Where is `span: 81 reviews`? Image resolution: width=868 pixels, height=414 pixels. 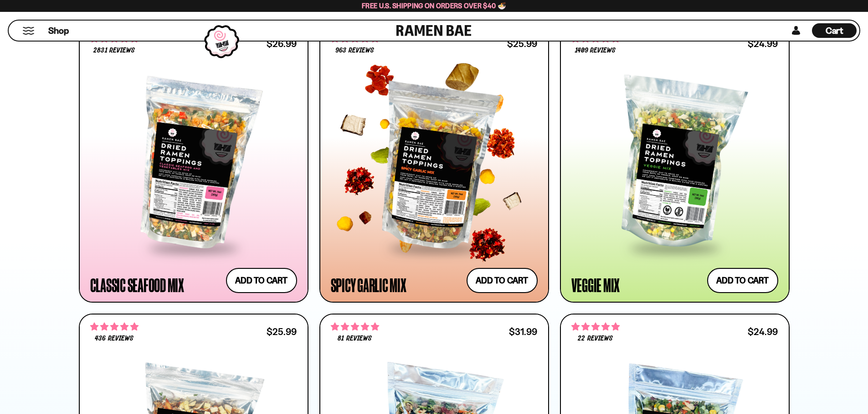 span: 81 reviews is located at coordinates (354, 339).